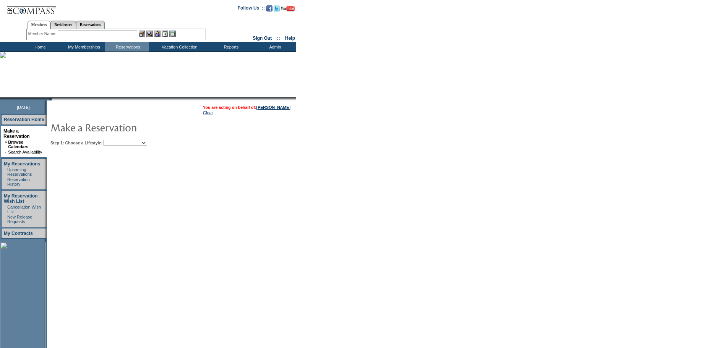 This screenshot has height=348, width=728. Describe the element at coordinates (43, 34) in the screenshot. I see `div: Member Name:` at that location.